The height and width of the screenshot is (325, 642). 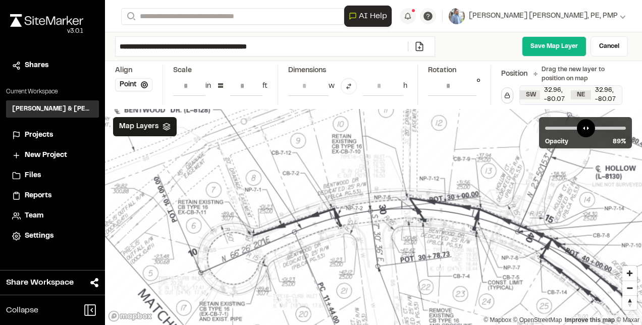 I want to click on a: Shares, so click(x=53, y=66).